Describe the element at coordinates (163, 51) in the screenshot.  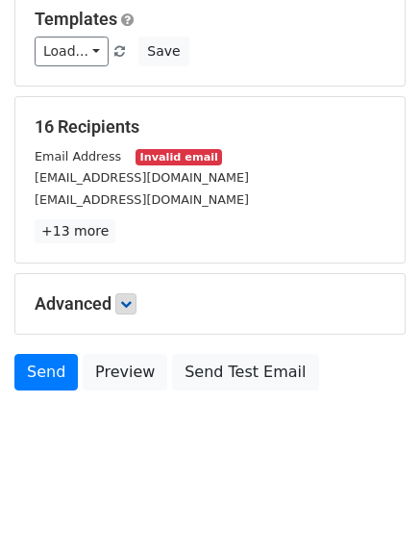
I see `button: Save` at that location.